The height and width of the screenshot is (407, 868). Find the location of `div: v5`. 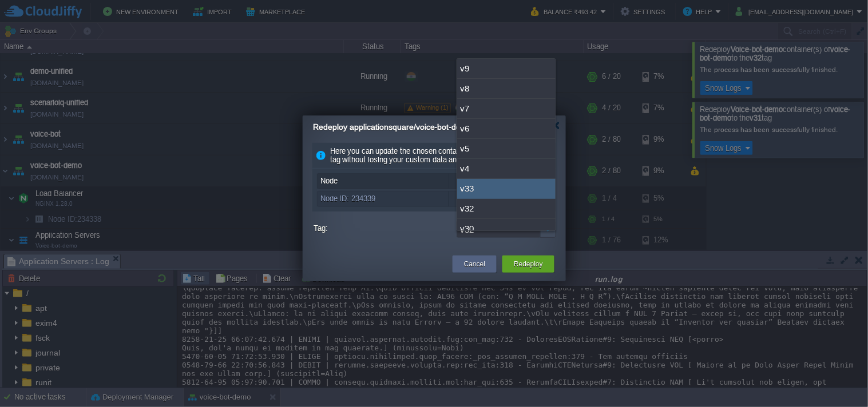

div: v5 is located at coordinates (507, 148).